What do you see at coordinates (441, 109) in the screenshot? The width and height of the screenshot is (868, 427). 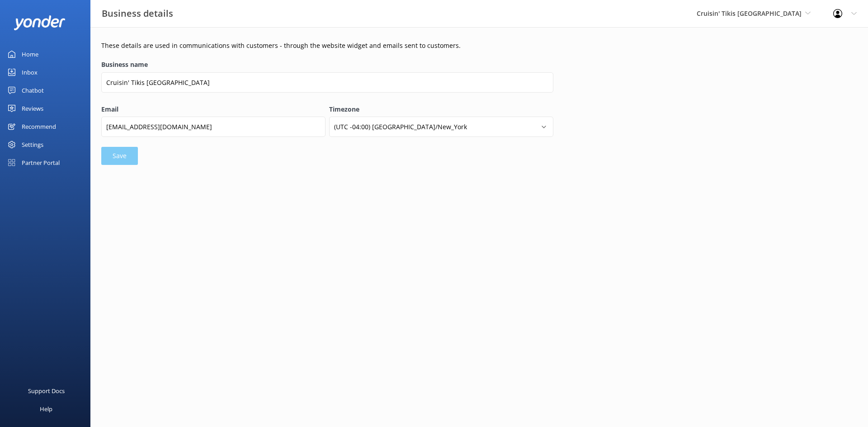 I see `label: Timezone` at bounding box center [441, 109].